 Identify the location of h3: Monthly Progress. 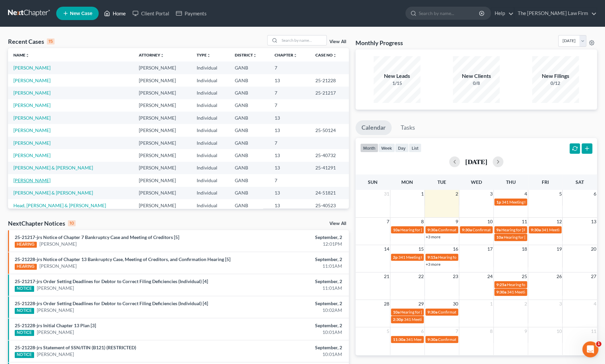
(379, 43).